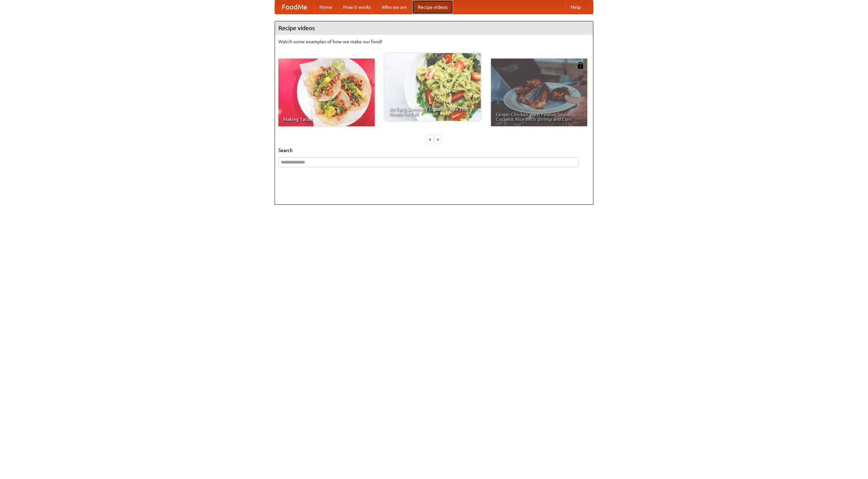 The width and height of the screenshot is (868, 479). I want to click on a: Who we are, so click(394, 7).